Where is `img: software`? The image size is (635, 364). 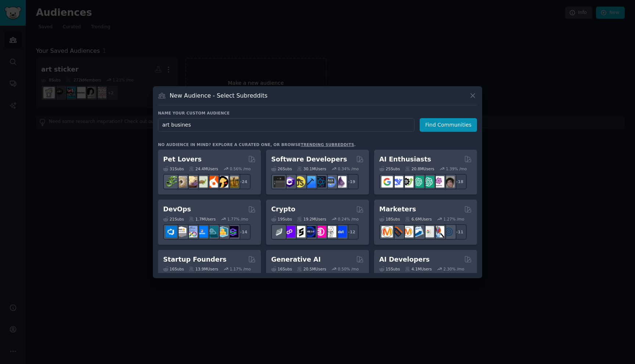 img: software is located at coordinates (279, 182).